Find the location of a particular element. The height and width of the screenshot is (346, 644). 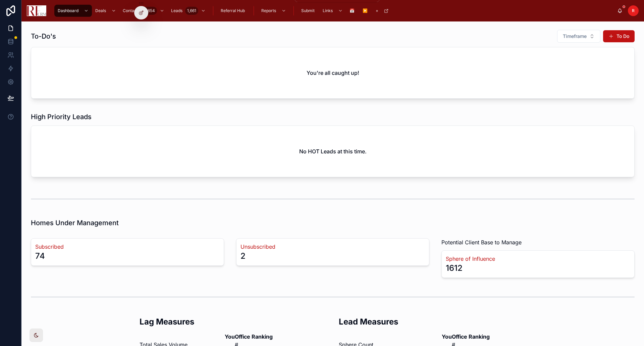

span: Contacts is located at coordinates (131, 11).